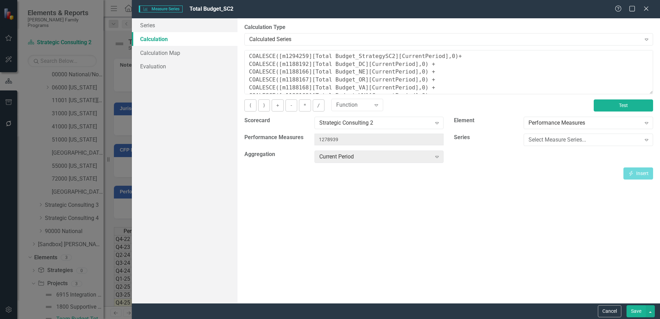  I want to click on a: Calculation Map, so click(185, 53).